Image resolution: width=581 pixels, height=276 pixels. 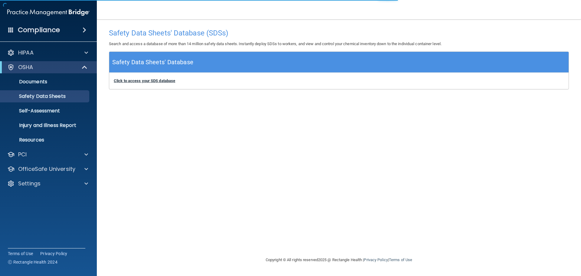 I want to click on h4: Compliance, so click(x=39, y=30).